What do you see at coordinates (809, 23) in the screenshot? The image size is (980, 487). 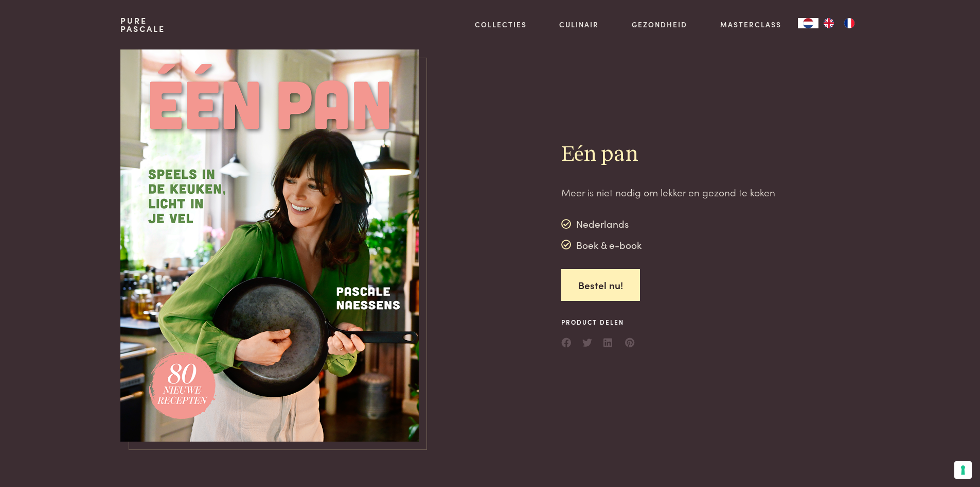 I see `a: NL` at bounding box center [809, 23].